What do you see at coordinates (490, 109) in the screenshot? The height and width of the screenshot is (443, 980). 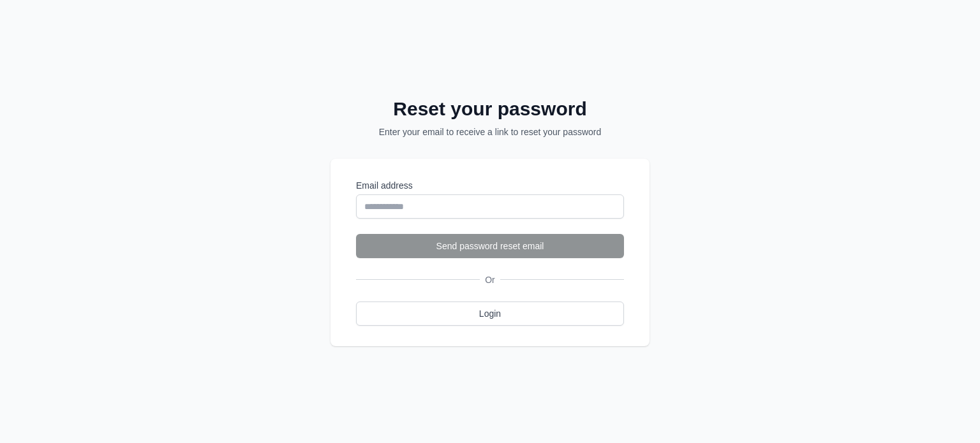 I see `h2: Reset your password` at bounding box center [490, 109].